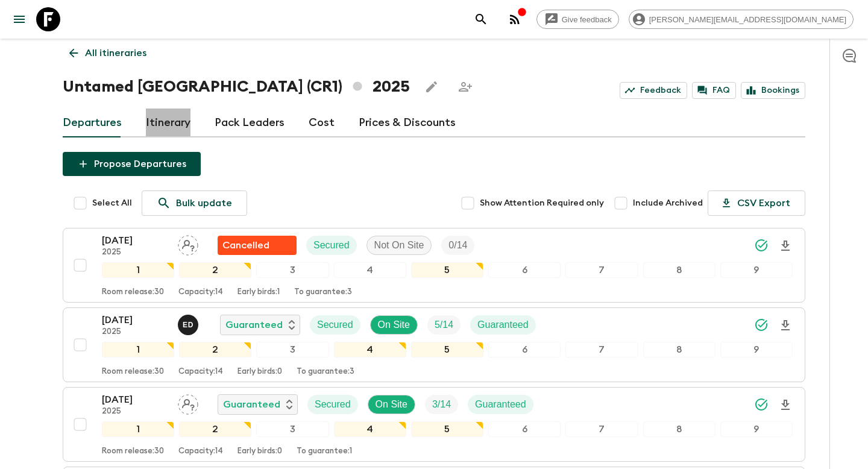  Describe the element at coordinates (204, 203) in the screenshot. I see `p: Bulk update` at that location.